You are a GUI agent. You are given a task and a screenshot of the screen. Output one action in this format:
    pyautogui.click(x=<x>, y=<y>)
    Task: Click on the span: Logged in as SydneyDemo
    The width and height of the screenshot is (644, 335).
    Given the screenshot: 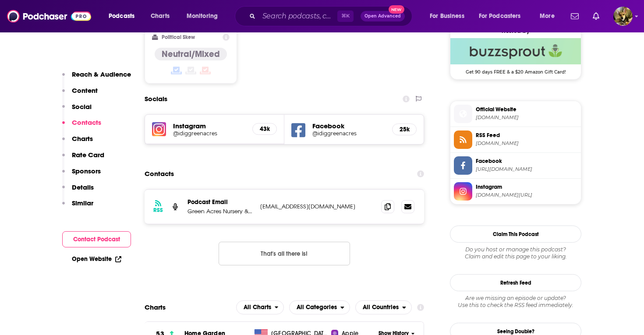 What is the action you would take?
    pyautogui.click(x=623, y=16)
    